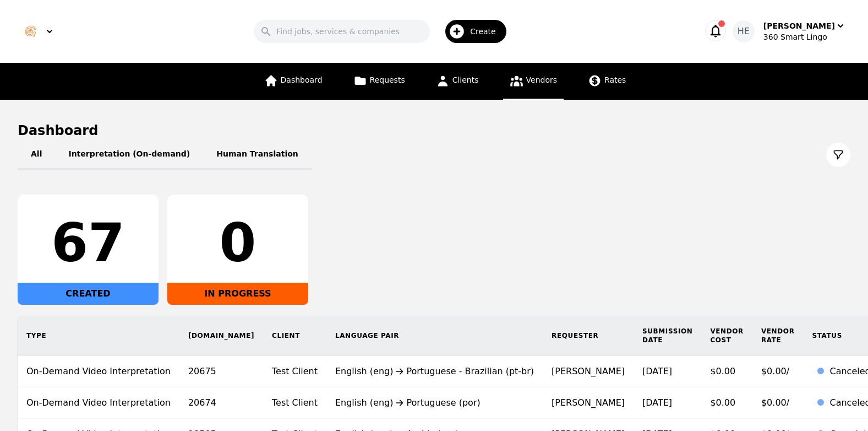  What do you see at coordinates (744, 31) in the screenshot?
I see `span: HE` at bounding box center [744, 31].